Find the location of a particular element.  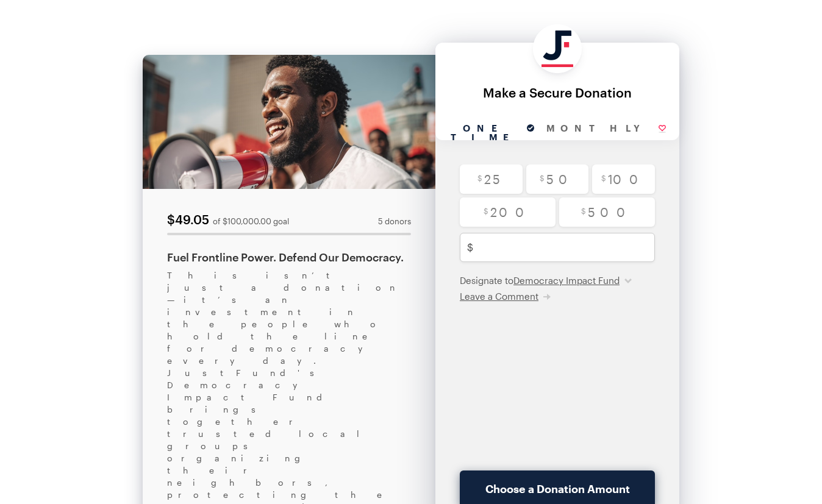

button: Leave a Comment is located at coordinates (504, 296).